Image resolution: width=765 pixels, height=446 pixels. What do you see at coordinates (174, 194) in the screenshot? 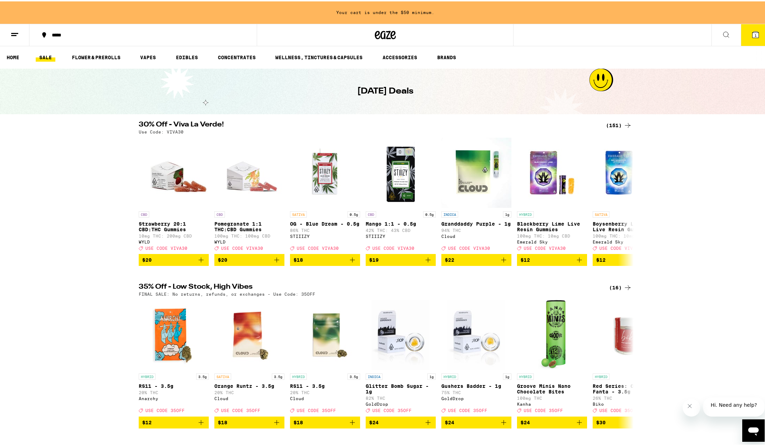
I see `a: Open page for Strawberry 20:1 CBD:THC Gummies from WYLD` at bounding box center [174, 194].